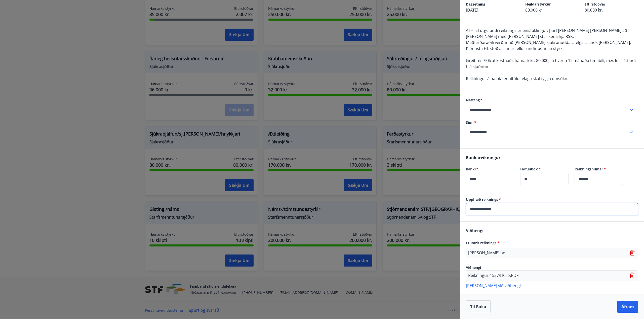  I want to click on p: Reikningur-15379 Kiro.PDF, so click(493, 276).